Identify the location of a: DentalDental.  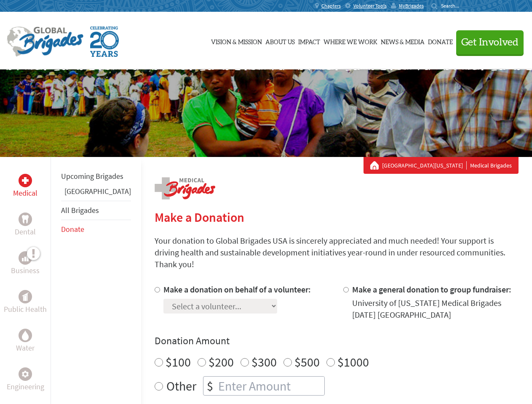
(25, 225).